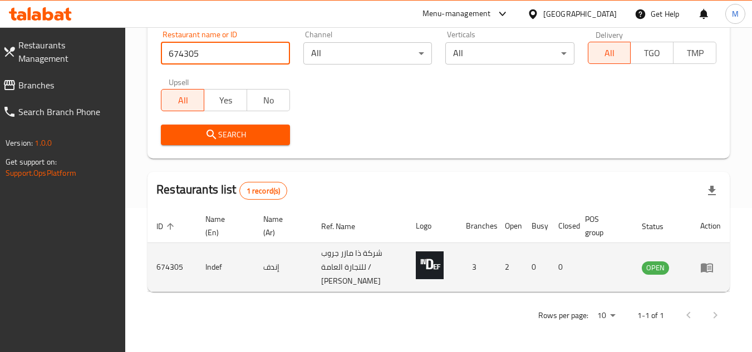  Describe the element at coordinates (694, 53) in the screenshot. I see `button: TMP` at that location.